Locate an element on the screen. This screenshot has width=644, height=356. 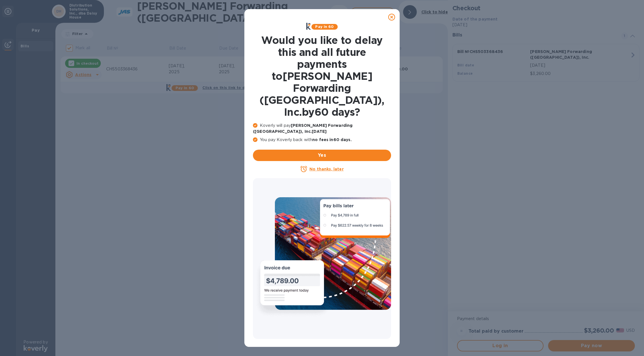
span: Yes is located at coordinates (322, 155).